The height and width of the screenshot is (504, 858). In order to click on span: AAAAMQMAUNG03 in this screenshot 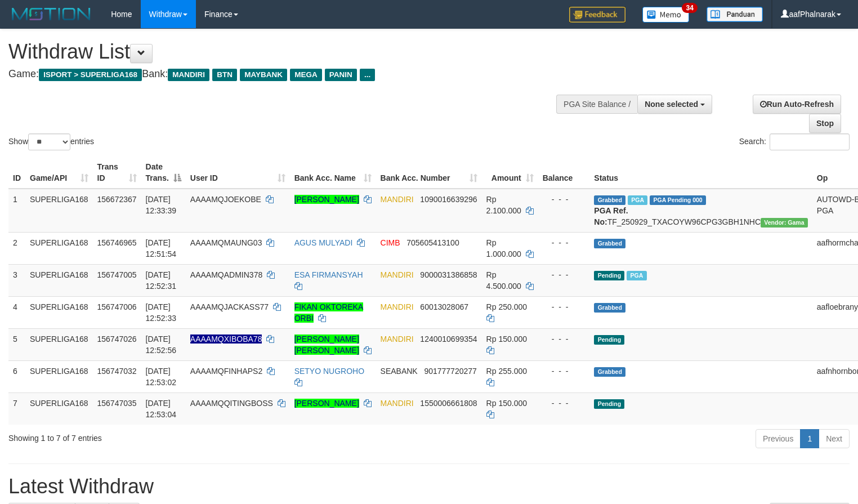, I will do `click(226, 243)`.